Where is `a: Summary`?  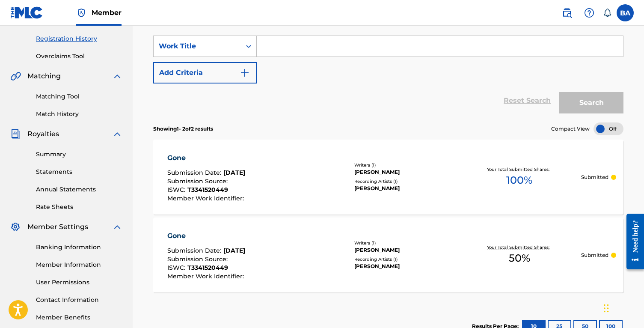
a: Summary is located at coordinates (79, 154).